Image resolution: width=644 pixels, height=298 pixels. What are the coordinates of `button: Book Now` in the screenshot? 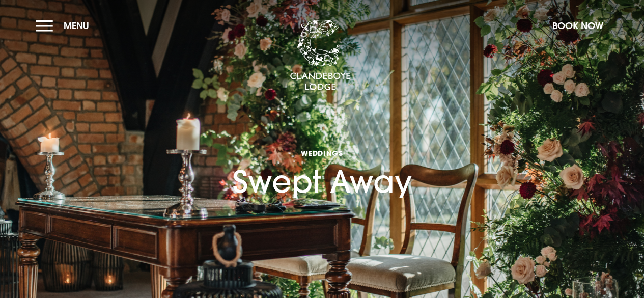 It's located at (578, 26).